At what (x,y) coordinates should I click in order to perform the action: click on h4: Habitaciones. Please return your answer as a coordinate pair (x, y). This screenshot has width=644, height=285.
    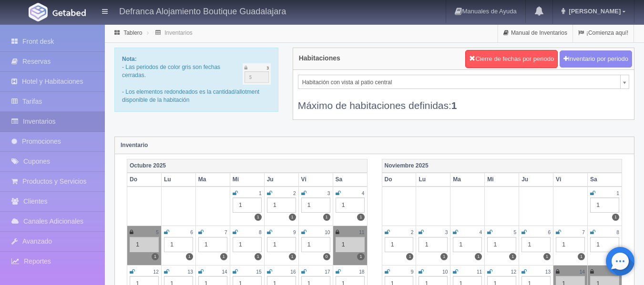
    Looking at the image, I should click on (319, 58).